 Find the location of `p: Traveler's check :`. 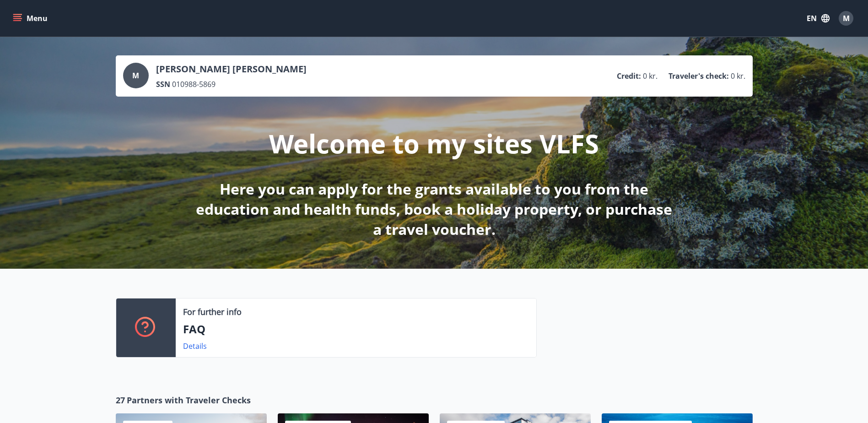

p: Traveler's check : is located at coordinates (699, 76).